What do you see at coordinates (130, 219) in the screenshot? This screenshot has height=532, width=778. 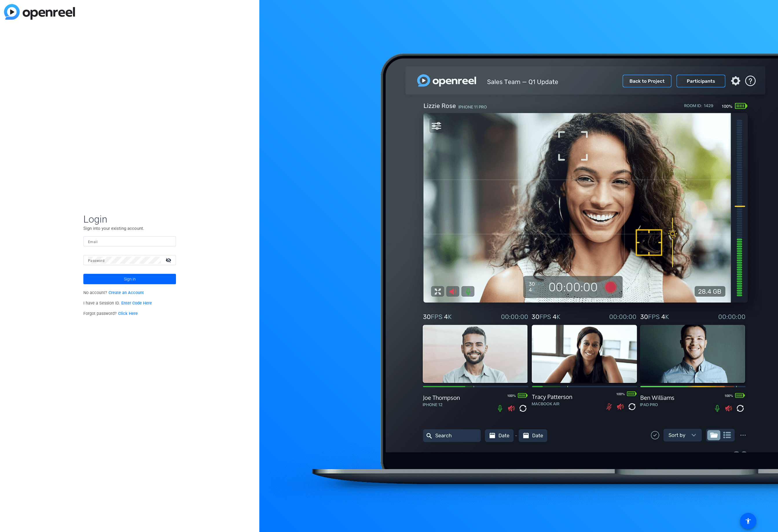 I see `span: Login` at bounding box center [130, 219].